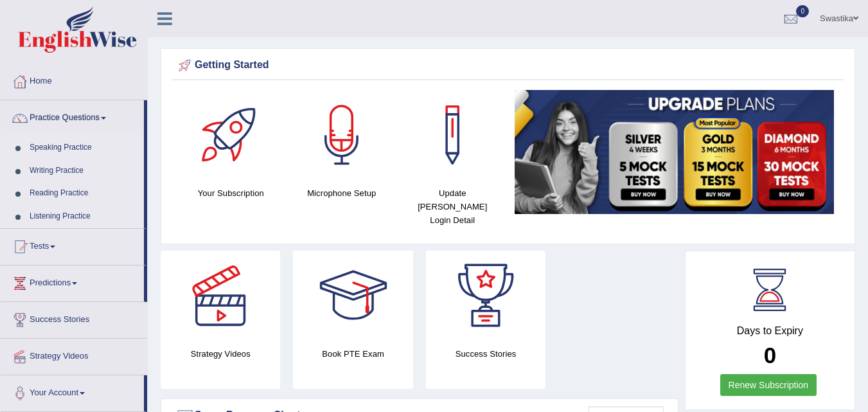  What do you see at coordinates (769, 355) in the screenshot?
I see `b: 0` at bounding box center [769, 355].